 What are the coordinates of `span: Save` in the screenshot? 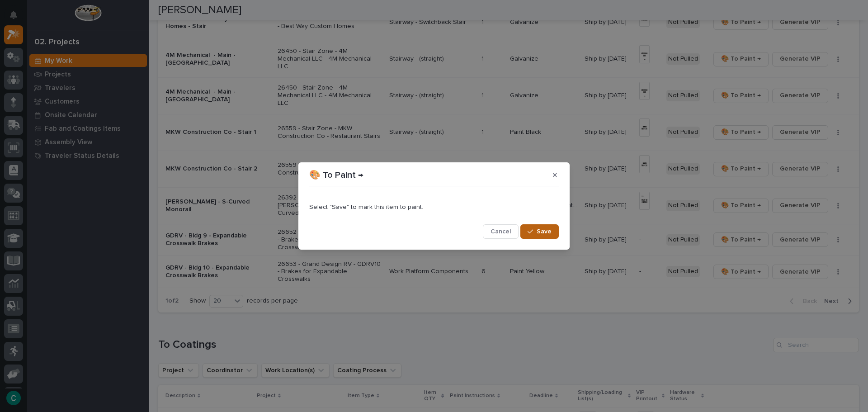 It's located at (543, 232).